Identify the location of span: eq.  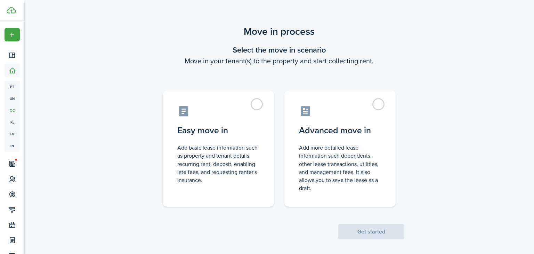
(12, 134).